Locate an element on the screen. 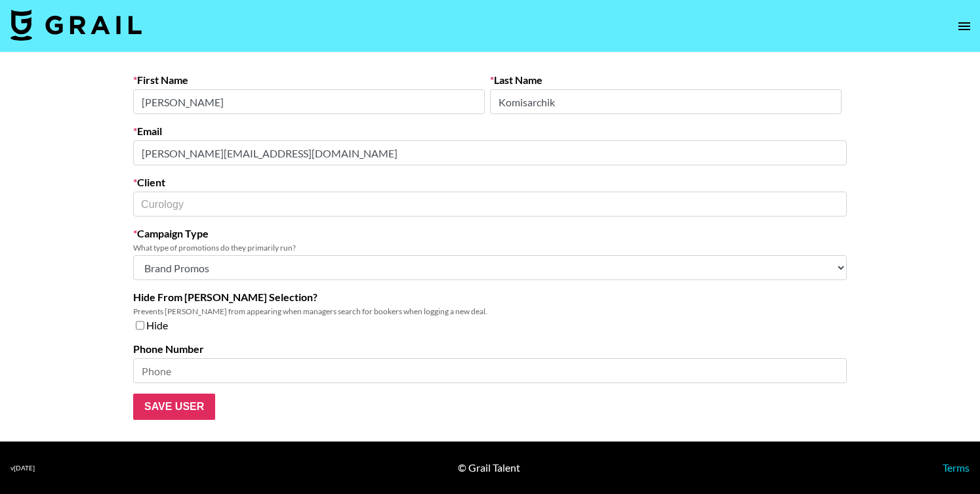 The height and width of the screenshot is (494, 980). label: Phone Number is located at coordinates (490, 349).